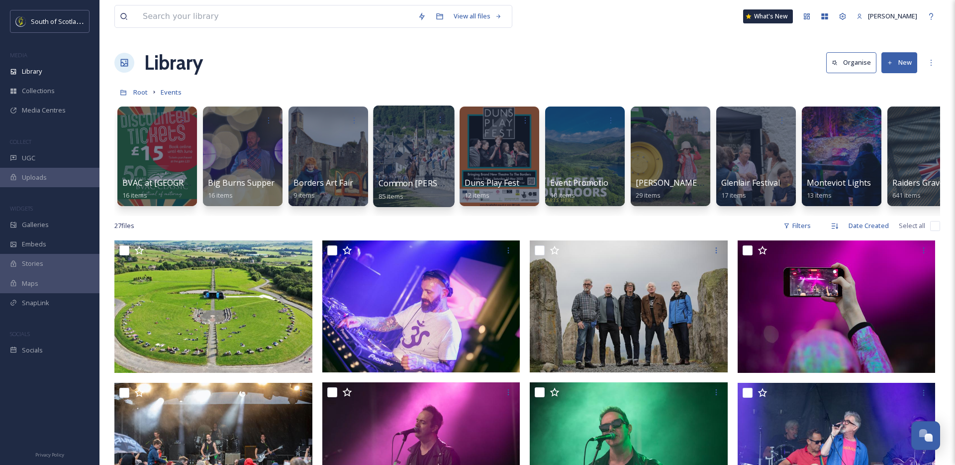 The image size is (955, 465). What do you see at coordinates (854, 62) in the screenshot?
I see `a: Organise` at bounding box center [854, 62].